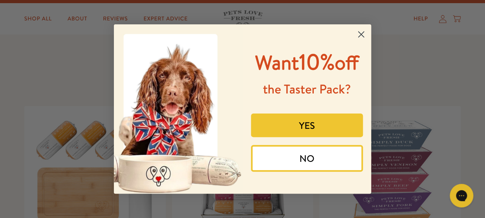  What do you see at coordinates (306, 89) in the screenshot?
I see `span: the Taster Pack?` at bounding box center [306, 89].